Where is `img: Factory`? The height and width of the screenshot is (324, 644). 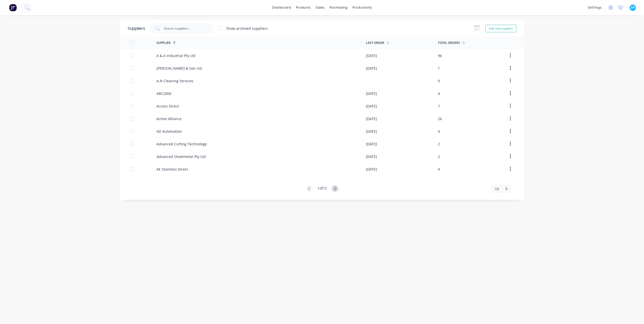
img: Factory is located at coordinates (13, 7).